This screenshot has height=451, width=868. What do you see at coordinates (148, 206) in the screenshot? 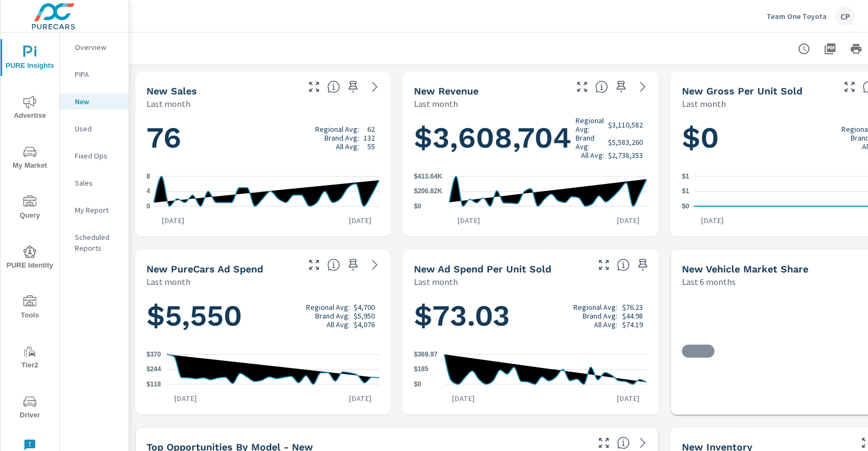
I see `text: 0` at bounding box center [148, 206].